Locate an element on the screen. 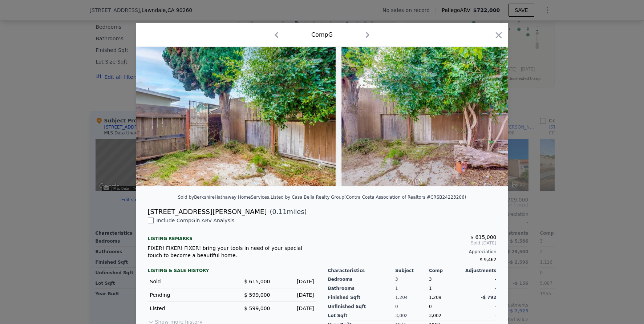 Image resolution: width=644 pixels, height=324 pixels. div: 3,002 is located at coordinates (412, 316).